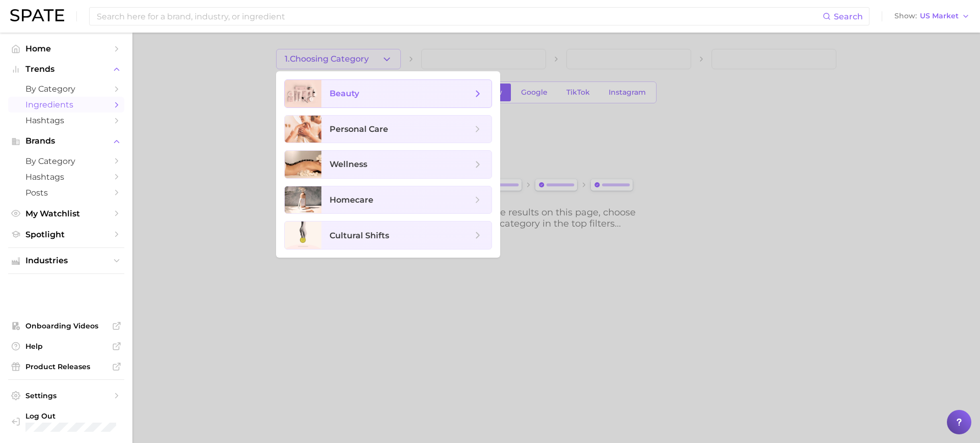 The width and height of the screenshot is (980, 443). What do you see at coordinates (66, 326) in the screenshot?
I see `span: Onboarding Videos` at bounding box center [66, 326].